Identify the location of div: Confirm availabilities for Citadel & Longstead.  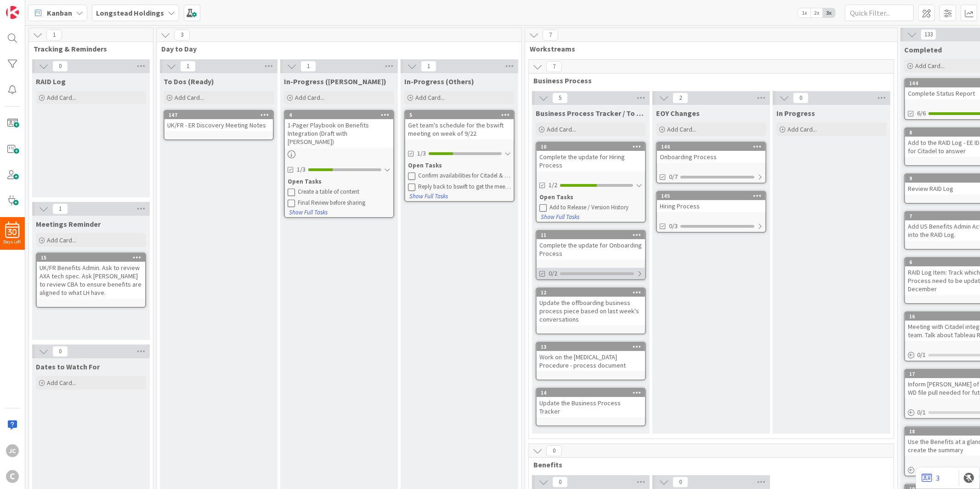
(465, 176).